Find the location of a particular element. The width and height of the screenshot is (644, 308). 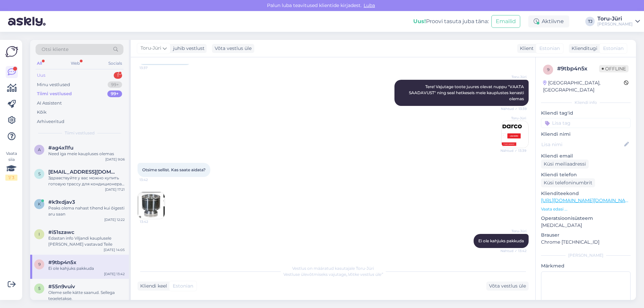

span: Vestlus on määratud kasutajale Toru-Jüri is located at coordinates (333, 268).